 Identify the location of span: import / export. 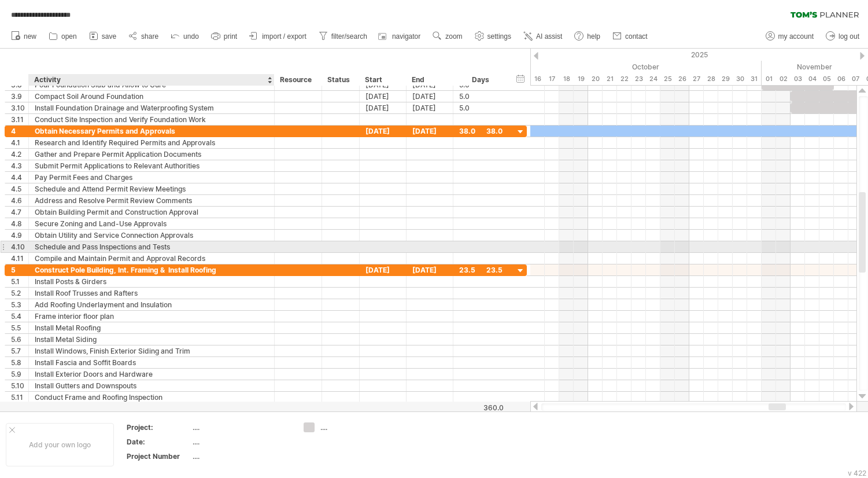
(284, 37).